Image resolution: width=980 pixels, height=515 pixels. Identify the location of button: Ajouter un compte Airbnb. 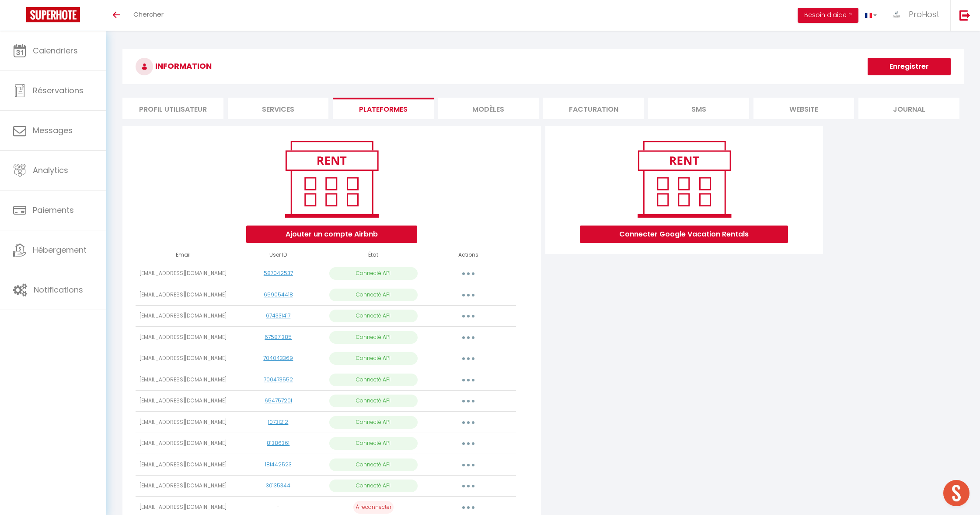
(331, 234).